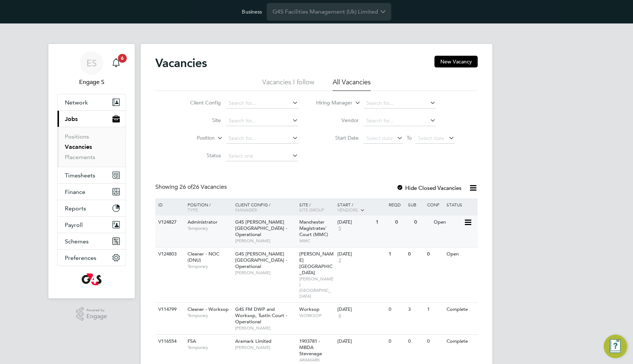 The height and width of the screenshot is (364, 633). Describe the element at coordinates (265, 207) in the screenshot. I see `div: Client Config /` at that location.